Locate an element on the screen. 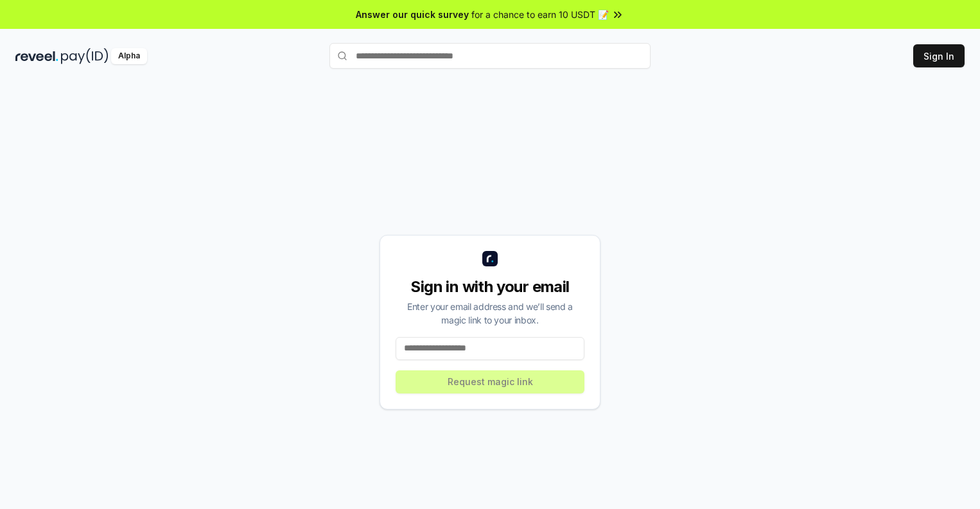  span: for a chance to earn 10 USDT 📝 is located at coordinates (540, 14).